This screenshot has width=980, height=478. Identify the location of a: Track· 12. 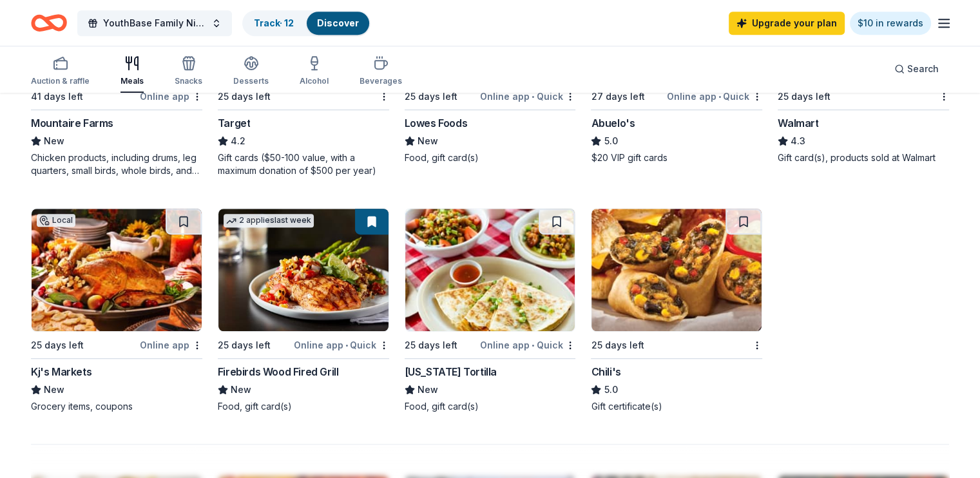
(274, 22).